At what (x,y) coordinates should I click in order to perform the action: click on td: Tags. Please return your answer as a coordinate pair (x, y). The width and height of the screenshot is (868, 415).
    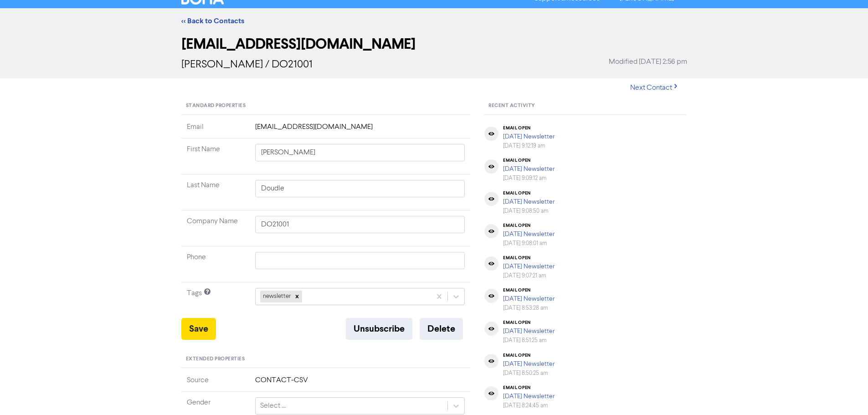
    Looking at the image, I should click on (216, 301).